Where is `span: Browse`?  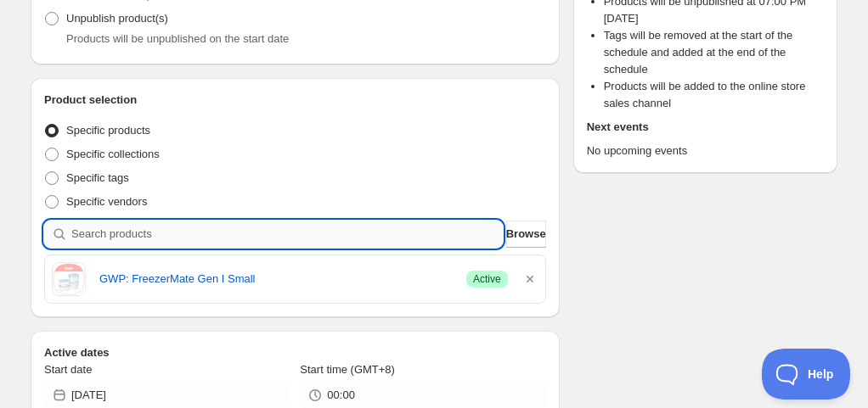
span: Browse is located at coordinates (526, 234).